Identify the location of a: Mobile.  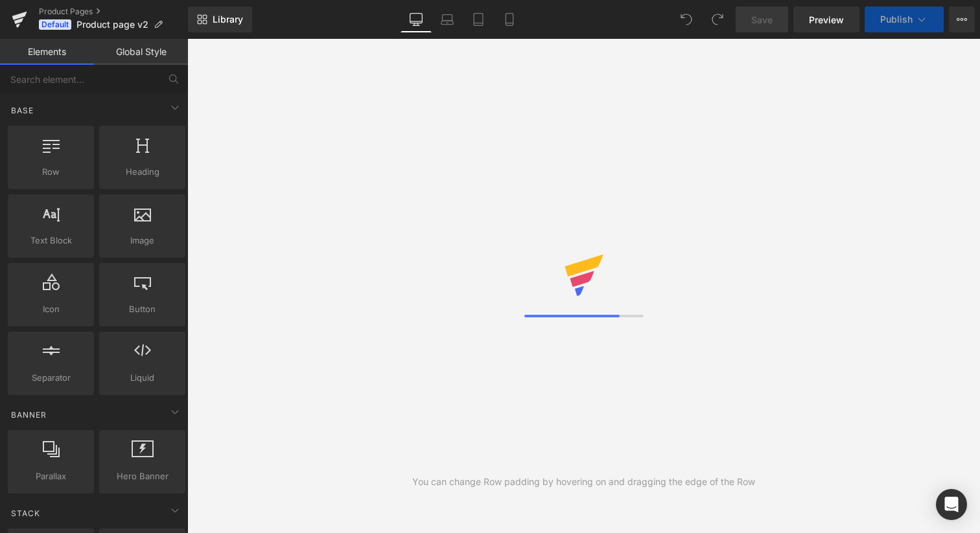
(510, 19).